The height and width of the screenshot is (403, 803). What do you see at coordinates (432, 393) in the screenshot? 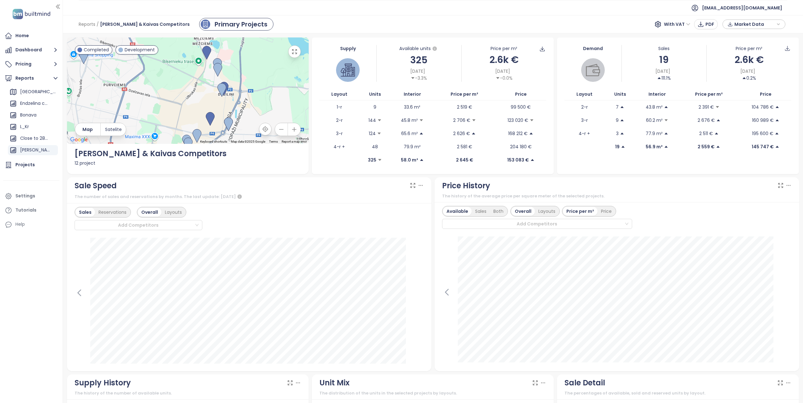
I see `div: The distribution of the units in the selected projects by layouts.` at bounding box center [432, 393].